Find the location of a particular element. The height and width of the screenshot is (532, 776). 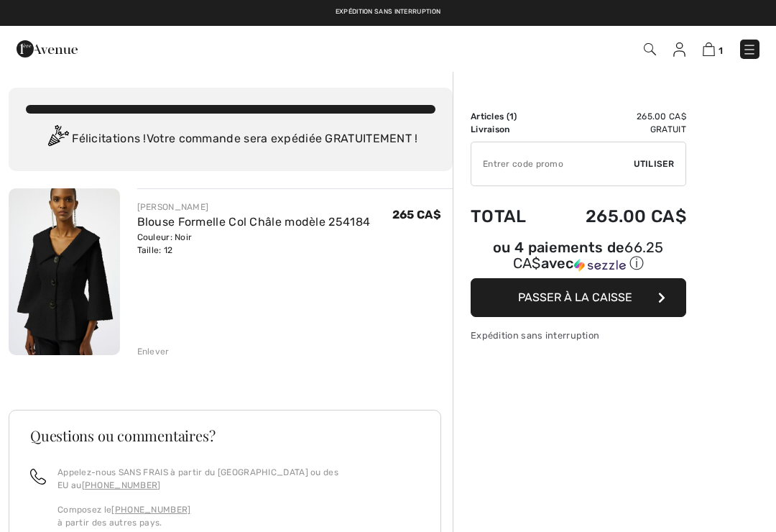

img: Sezzle is located at coordinates (600, 265).